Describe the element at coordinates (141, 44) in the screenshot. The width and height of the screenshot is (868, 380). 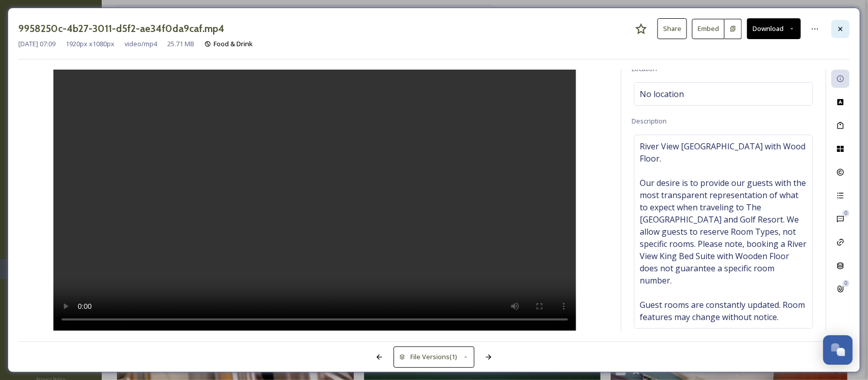
I see `span: video/mp4` at that location.